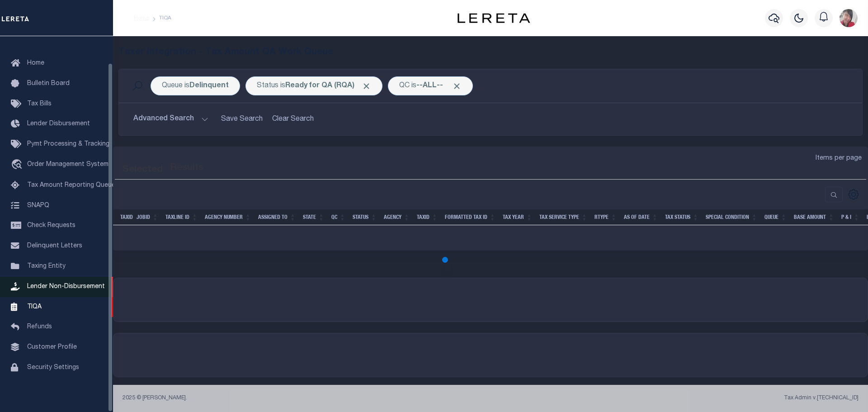 The image size is (868, 412). I want to click on th: Tax Year, so click(517, 217).